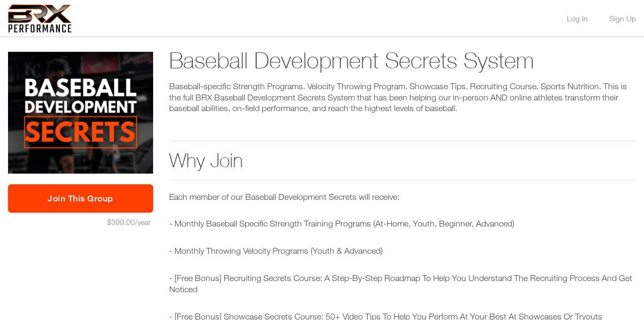  What do you see at coordinates (80, 198) in the screenshot?
I see `a: Join This Group` at bounding box center [80, 198].